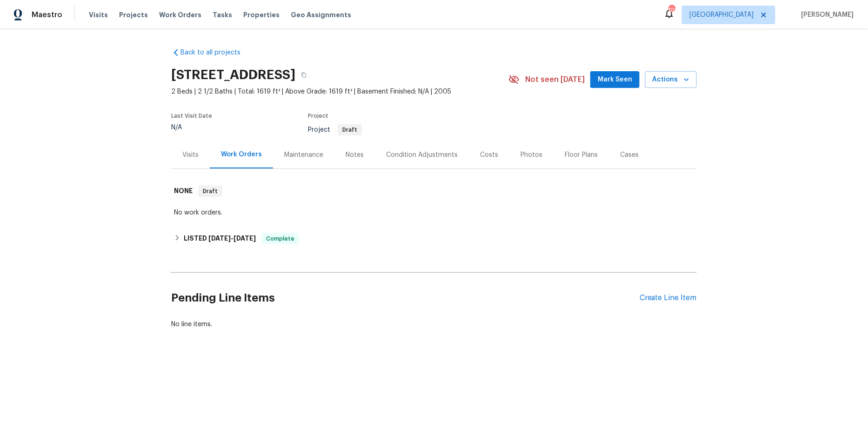 The width and height of the screenshot is (868, 430). I want to click on div: No line items., so click(434, 324).